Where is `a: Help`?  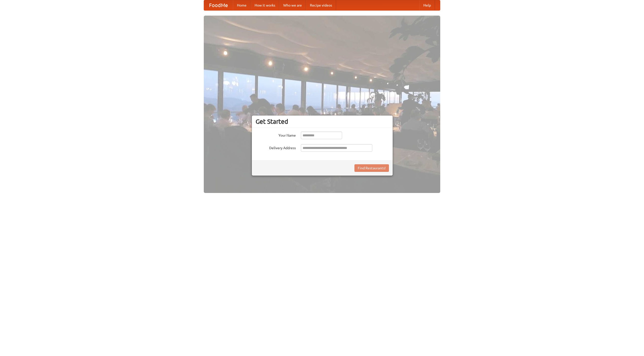
a: Help is located at coordinates (427, 5).